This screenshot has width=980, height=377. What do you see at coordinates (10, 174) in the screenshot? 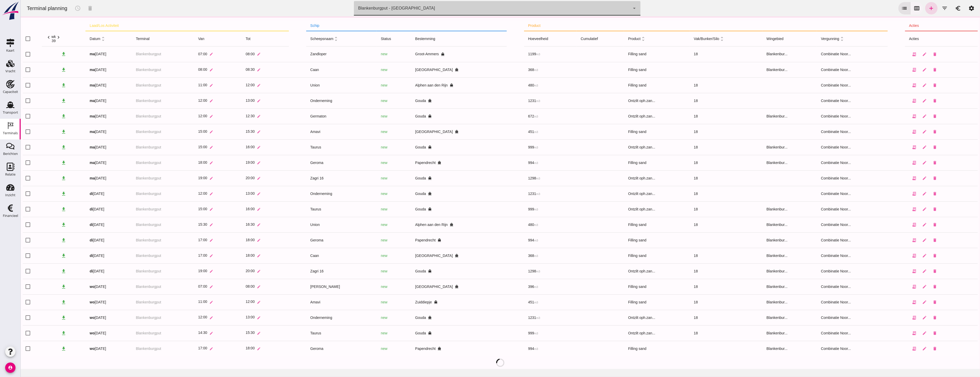
I see `div: Relatie` at bounding box center [10, 174].